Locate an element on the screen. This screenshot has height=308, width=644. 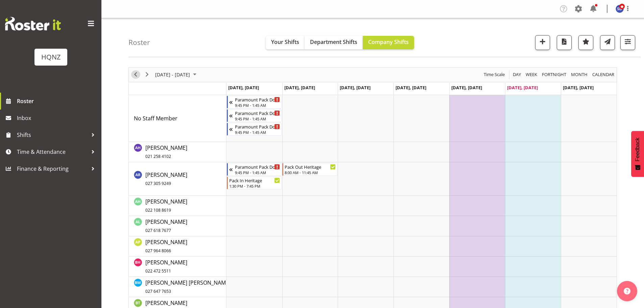
span: calendar is located at coordinates (603, 74).